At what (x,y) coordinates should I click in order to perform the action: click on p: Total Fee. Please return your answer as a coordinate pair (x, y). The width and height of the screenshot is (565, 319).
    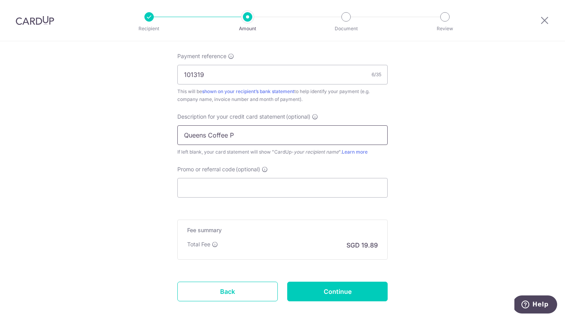
    Looking at the image, I should click on (199, 244).